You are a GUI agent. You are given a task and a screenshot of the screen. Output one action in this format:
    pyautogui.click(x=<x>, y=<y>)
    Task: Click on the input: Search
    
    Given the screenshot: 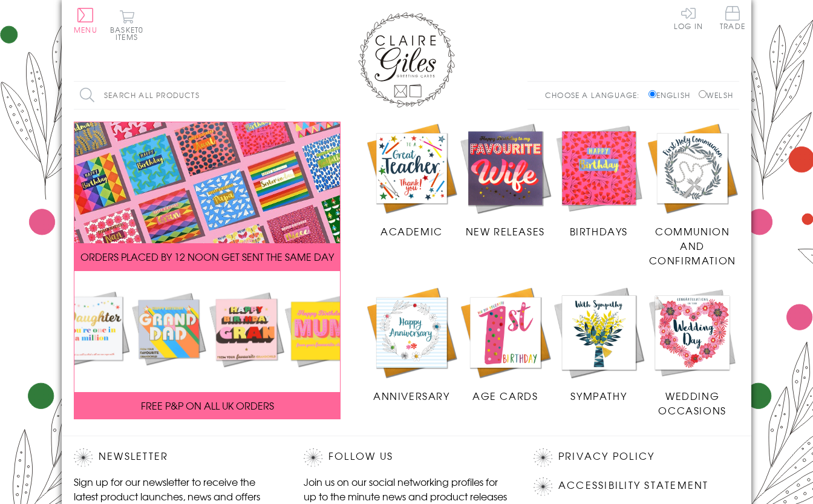 What is the action you would take?
    pyautogui.click(x=279, y=95)
    